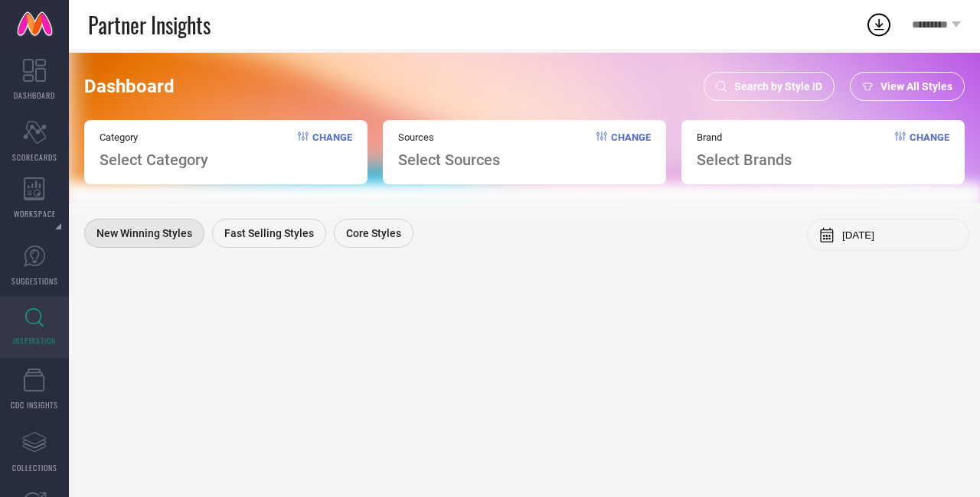 The height and width of the screenshot is (497, 980). What do you see at coordinates (268, 233) in the screenshot?
I see `span: Fast Selling Styles` at bounding box center [268, 233].